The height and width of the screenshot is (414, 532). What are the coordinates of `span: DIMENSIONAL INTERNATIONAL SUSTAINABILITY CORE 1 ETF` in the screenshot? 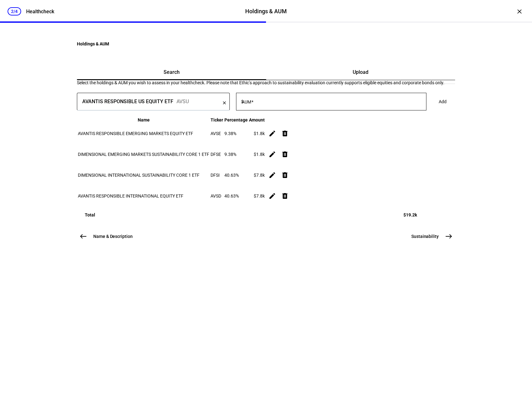 It's located at (139, 176).